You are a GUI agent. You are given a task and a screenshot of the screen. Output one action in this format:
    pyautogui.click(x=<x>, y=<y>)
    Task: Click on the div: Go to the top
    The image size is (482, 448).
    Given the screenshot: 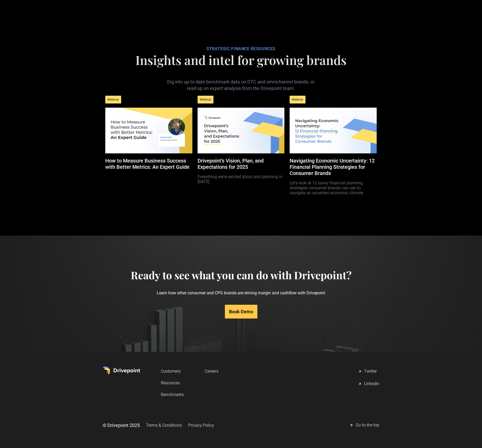 What is the action you would take?
    pyautogui.click(x=368, y=425)
    